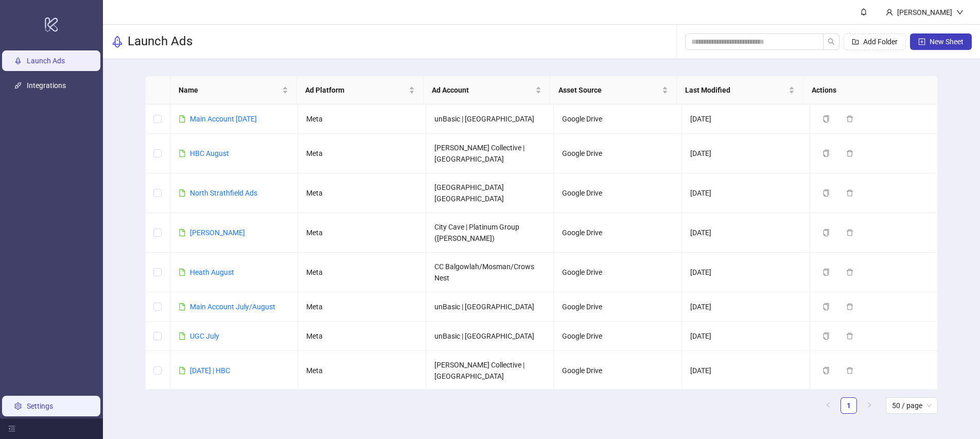  What do you see at coordinates (855, 42) in the screenshot?
I see `span: folder-add` at bounding box center [855, 42].